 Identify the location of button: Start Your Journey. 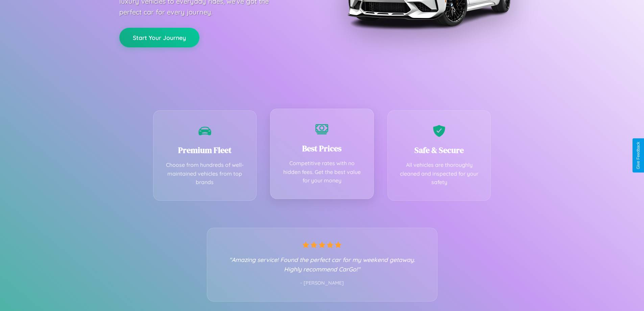
(159, 37).